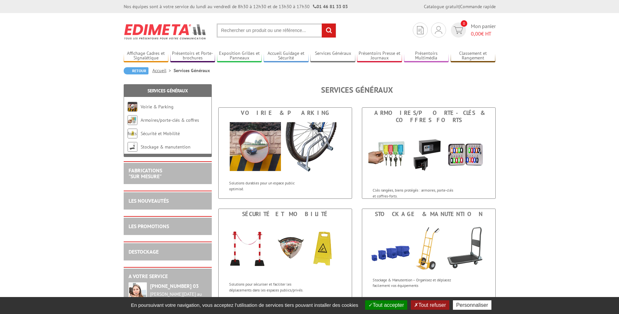 This screenshot has height=314, width=619. What do you see at coordinates (244, 305) in the screenshot?
I see `span: En poursuivant votre navigation, vous acceptez l'utilisation de services tiers pouvant installer ...` at bounding box center [244, 305].